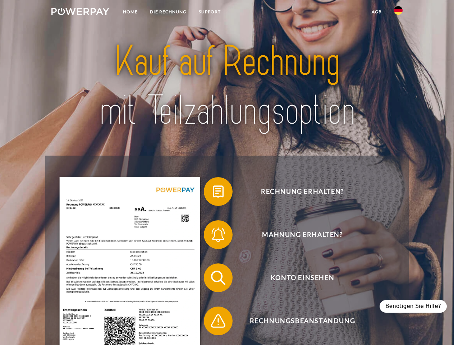 This screenshot has height=345, width=454. What do you see at coordinates (130, 12) in the screenshot?
I see `a: Home` at bounding box center [130, 12].